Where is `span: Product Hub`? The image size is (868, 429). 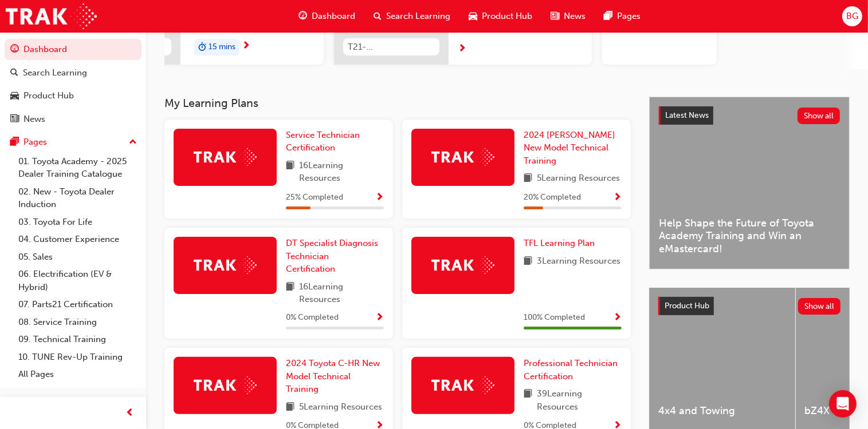
span: Product Hub is located at coordinates (687, 306).